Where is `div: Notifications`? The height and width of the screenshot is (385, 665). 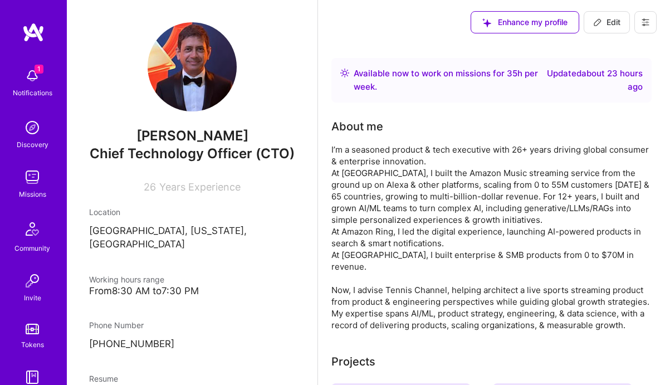
div: Notifications is located at coordinates (32, 92).